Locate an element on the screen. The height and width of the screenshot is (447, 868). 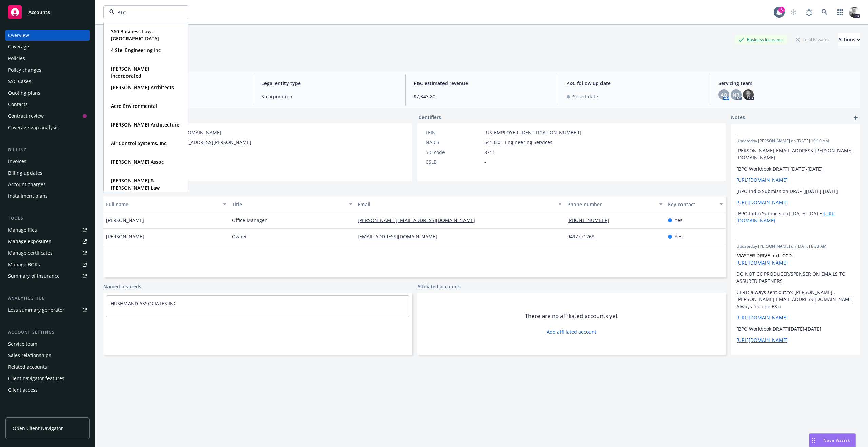
a: Sales relationships is located at coordinates (48, 355).